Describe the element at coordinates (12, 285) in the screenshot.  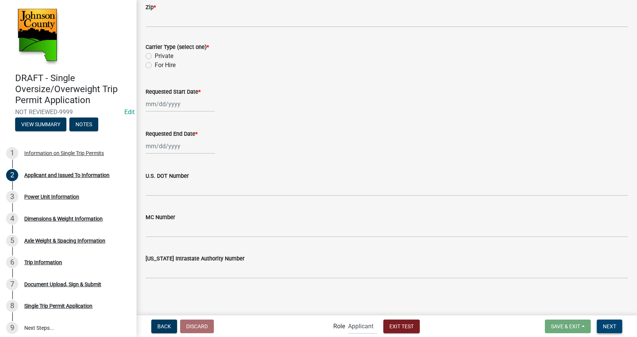
I see `div: 7` at that location.